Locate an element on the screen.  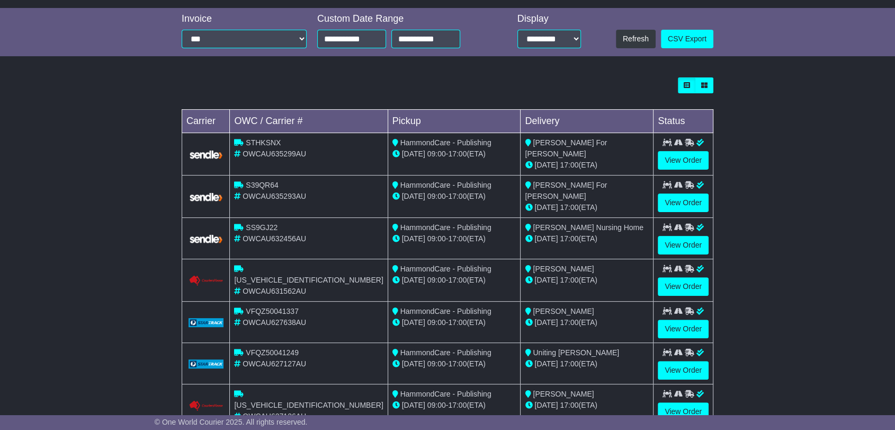
a: CSV Export is located at coordinates (687, 39).